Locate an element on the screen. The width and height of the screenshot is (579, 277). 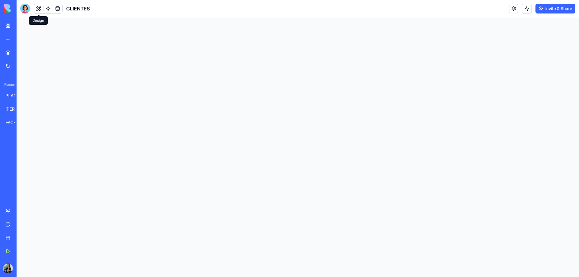
img: logo is located at coordinates (23, 9).